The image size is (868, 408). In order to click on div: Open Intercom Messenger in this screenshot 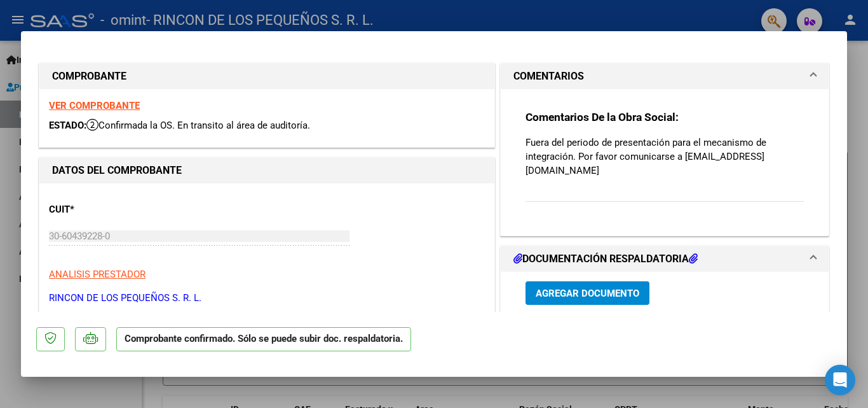, I will do `click(840, 380)`.